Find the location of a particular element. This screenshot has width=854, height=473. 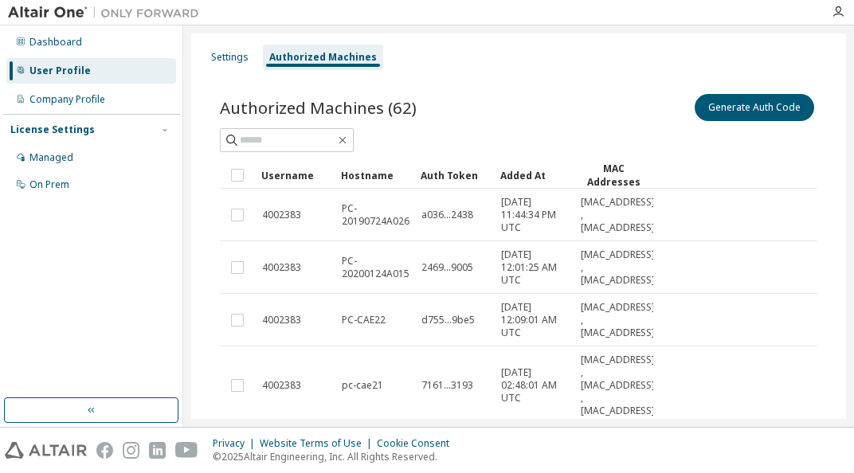

div: Company Profile is located at coordinates (67, 100).